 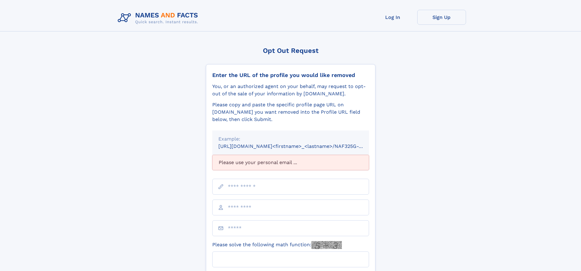 What do you see at coordinates (159, 18) in the screenshot?
I see `img: Logo Names and Facts` at bounding box center [159, 18].